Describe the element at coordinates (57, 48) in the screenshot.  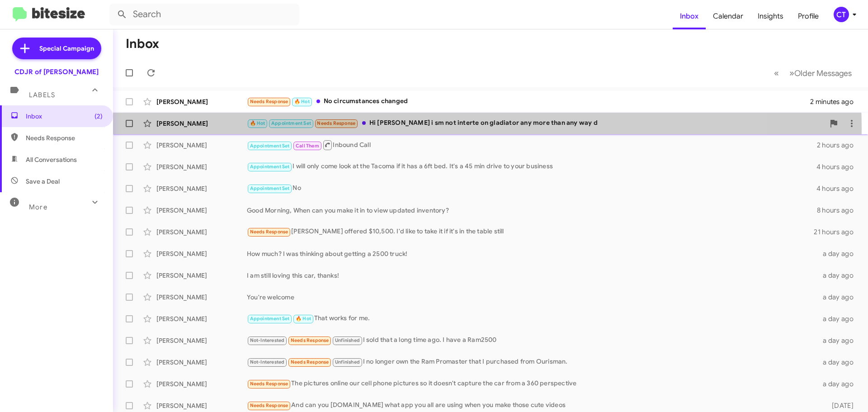
I see `a: Special Campaign` at that location.